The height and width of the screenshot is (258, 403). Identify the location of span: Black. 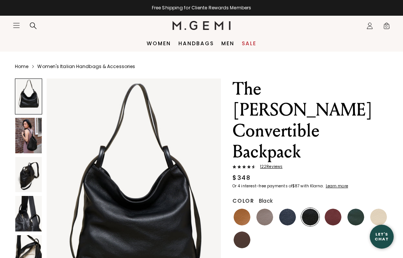
(266, 201).